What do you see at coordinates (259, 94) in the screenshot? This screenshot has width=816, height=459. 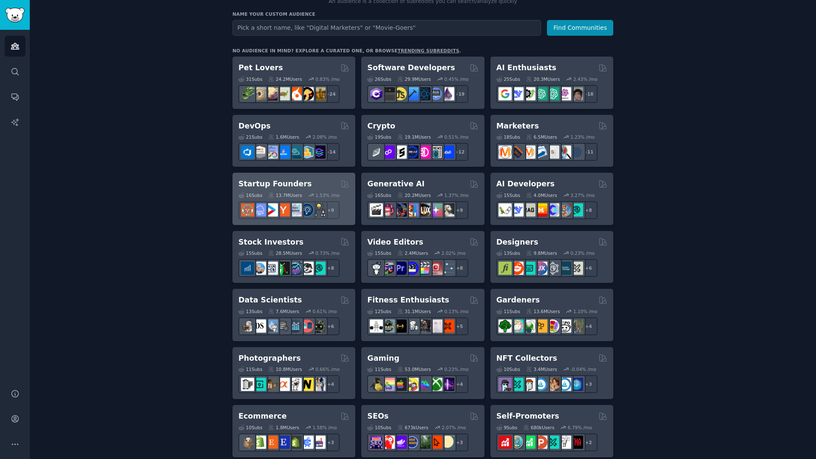 I see `img: ballpython` at bounding box center [259, 94].